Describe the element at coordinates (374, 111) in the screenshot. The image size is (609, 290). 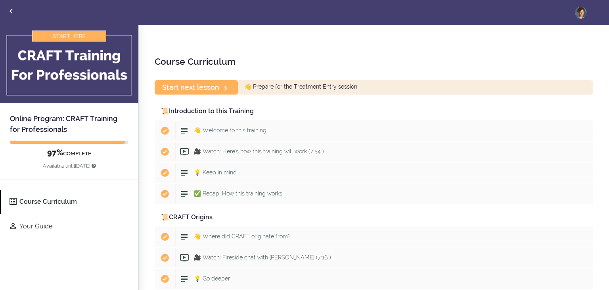
I see `div: 📜Introduction to this Training` at that location.